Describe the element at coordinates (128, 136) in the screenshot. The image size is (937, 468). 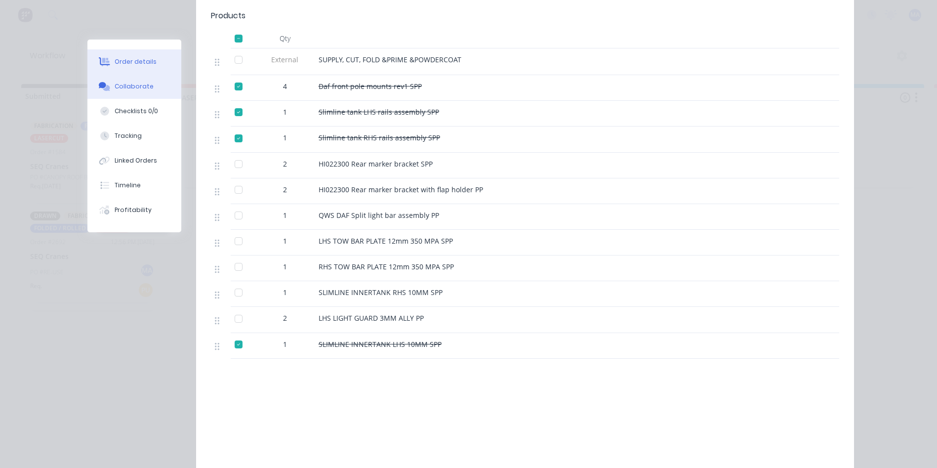
I see `div: Tracking` at that location.